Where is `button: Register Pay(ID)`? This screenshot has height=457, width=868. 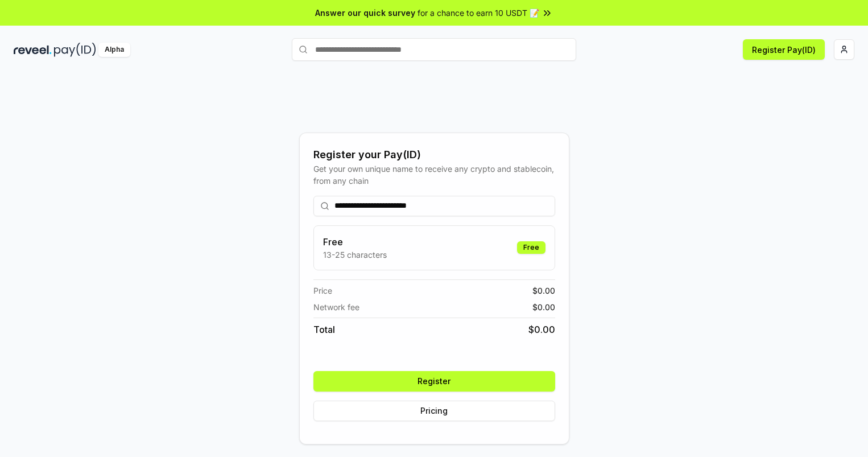
button: Register Pay(ID) is located at coordinates (784, 50).